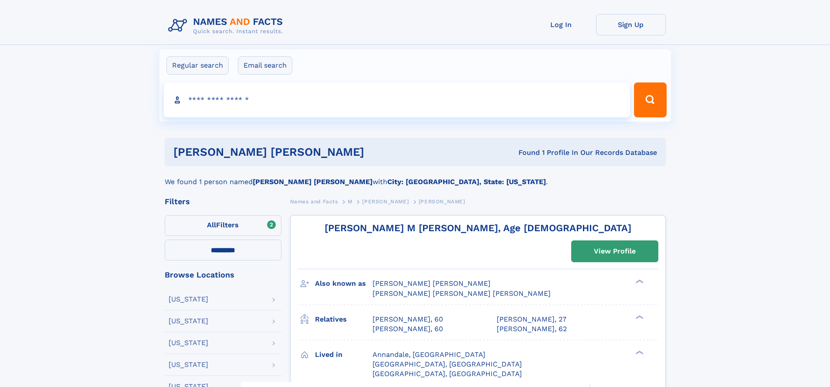 The width and height of the screenshot is (830, 387). I want to click on label: Email search, so click(265, 65).